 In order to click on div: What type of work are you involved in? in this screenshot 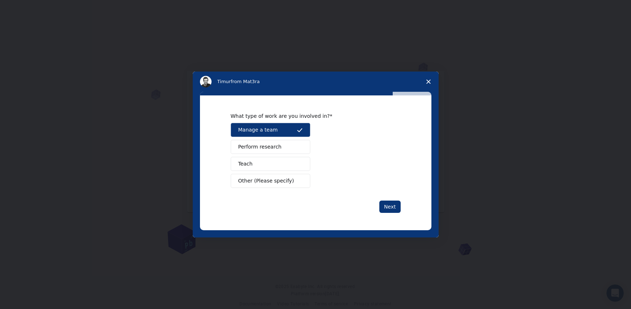, I will do `click(310, 116)`.